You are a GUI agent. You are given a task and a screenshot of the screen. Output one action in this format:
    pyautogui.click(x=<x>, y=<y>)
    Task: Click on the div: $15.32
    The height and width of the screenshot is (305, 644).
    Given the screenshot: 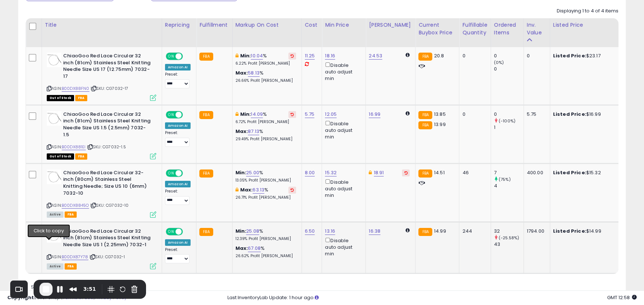 What is the action you would take?
    pyautogui.click(x=583, y=173)
    